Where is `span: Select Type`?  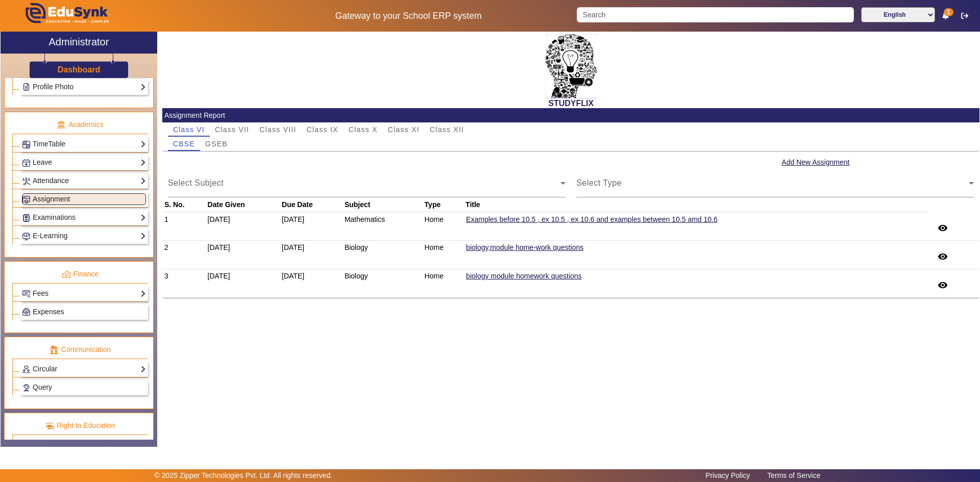 span: Select Type is located at coordinates (773, 188).